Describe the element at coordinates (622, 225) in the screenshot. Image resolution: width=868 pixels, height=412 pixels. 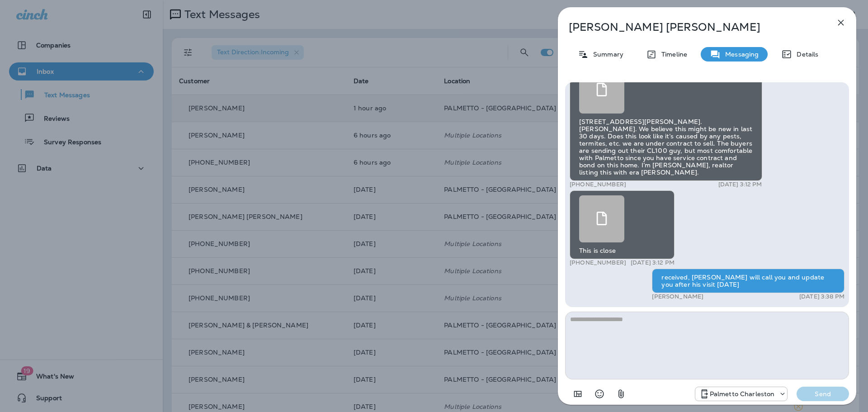
I see `div: This is close` at that location.